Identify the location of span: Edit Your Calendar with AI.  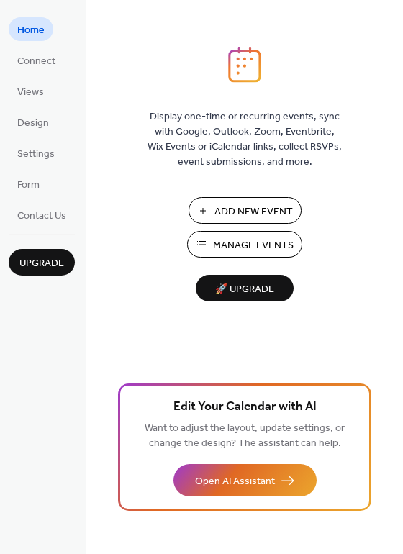
(244, 407).